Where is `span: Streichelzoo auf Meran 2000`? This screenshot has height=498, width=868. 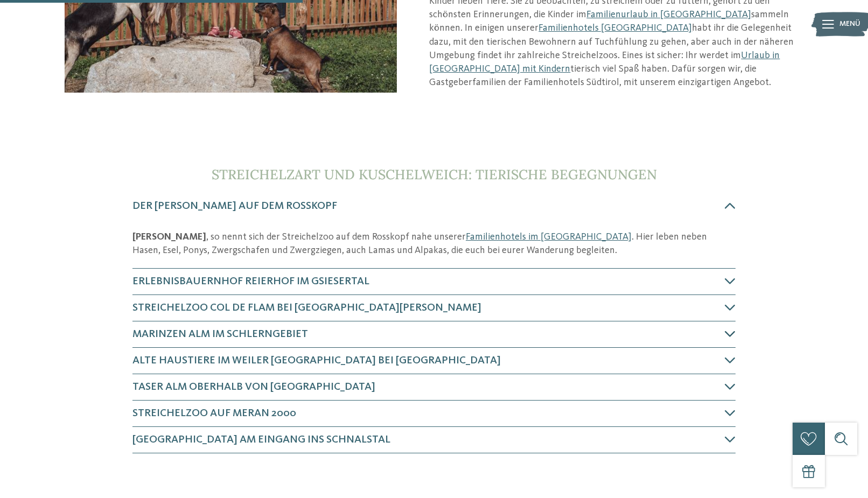
span: Streichelzoo auf Meran 2000 is located at coordinates (214, 414).